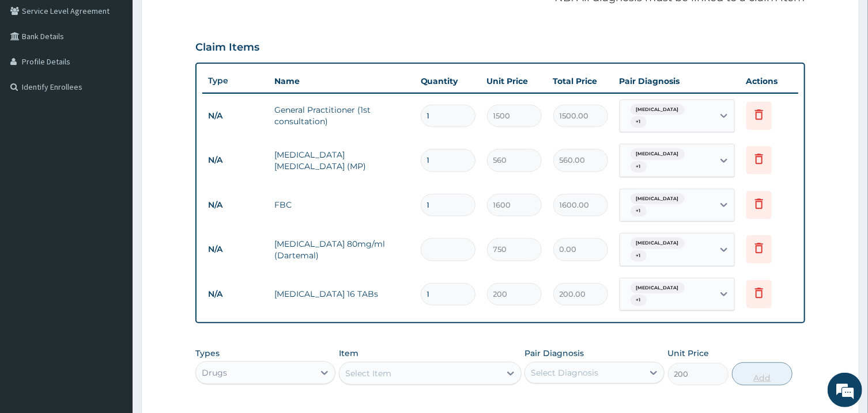 The image size is (868, 413). What do you see at coordinates (689, 354) in the screenshot?
I see `label: Unit Price` at bounding box center [689, 354].